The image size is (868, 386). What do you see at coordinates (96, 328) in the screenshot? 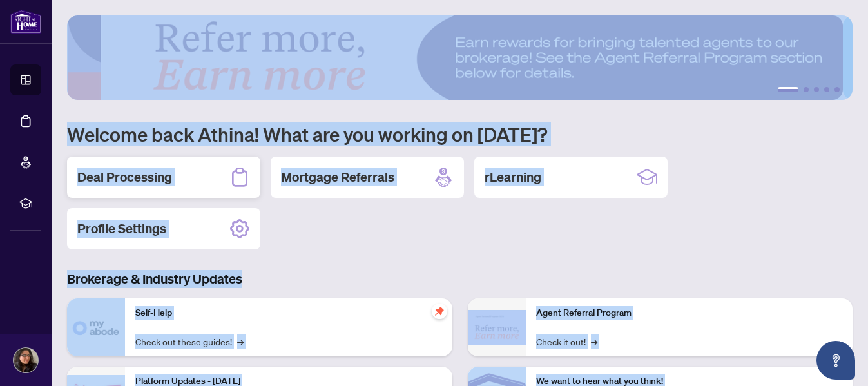
I see `img: Self-Help` at bounding box center [96, 328].